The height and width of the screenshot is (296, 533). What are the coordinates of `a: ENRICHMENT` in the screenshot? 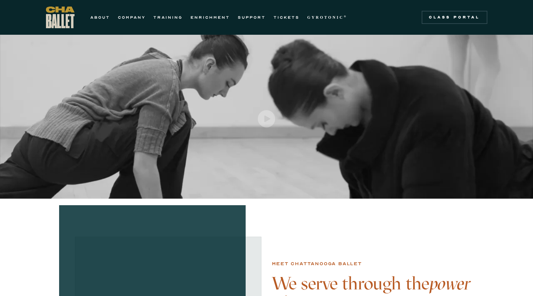 It's located at (210, 17).